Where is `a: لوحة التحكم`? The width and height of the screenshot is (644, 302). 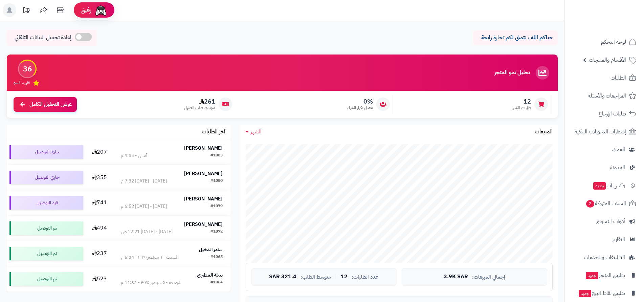 a: لوحة التحكم is located at coordinates (605, 42).